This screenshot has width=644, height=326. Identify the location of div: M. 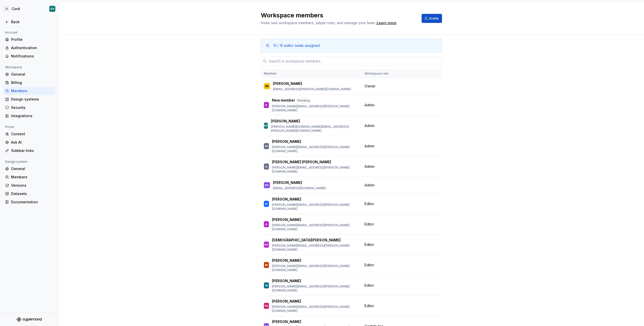
(266, 265).